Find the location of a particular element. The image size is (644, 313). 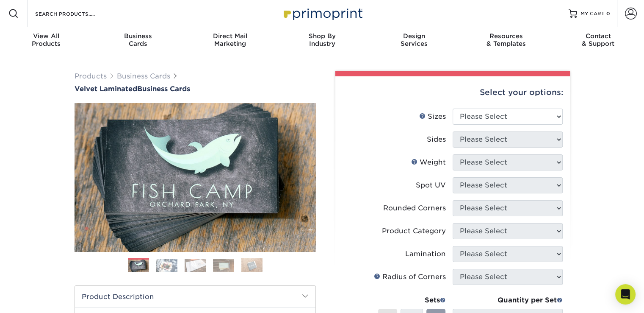

img: Business Cards 01 is located at coordinates (139, 266).